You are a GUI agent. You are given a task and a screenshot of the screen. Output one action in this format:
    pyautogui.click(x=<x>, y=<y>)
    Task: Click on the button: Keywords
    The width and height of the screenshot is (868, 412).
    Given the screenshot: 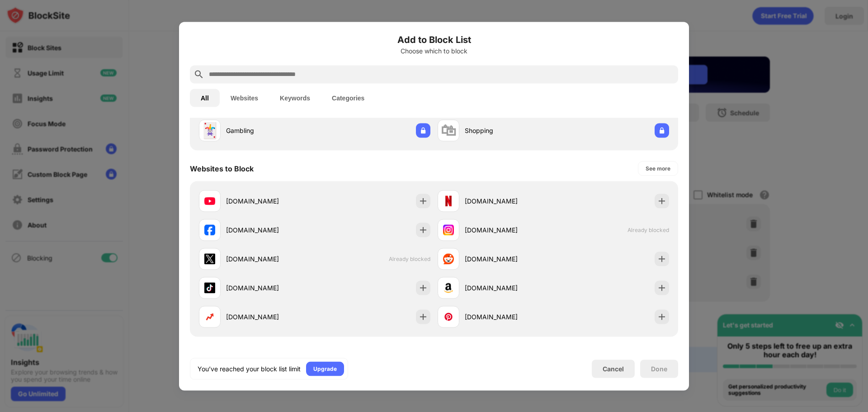 What is the action you would take?
    pyautogui.click(x=295, y=97)
    